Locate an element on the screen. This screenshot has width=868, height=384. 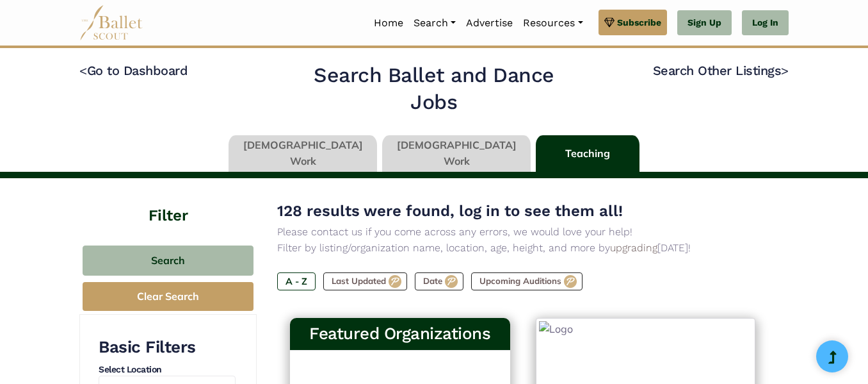
button: Search is located at coordinates (168, 260).